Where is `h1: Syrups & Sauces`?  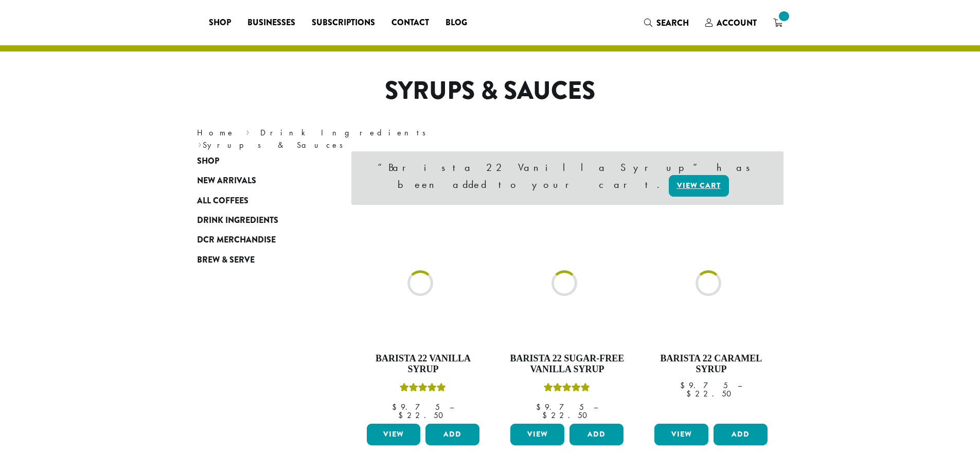
h1: Syrups & Sauces is located at coordinates (491, 91).